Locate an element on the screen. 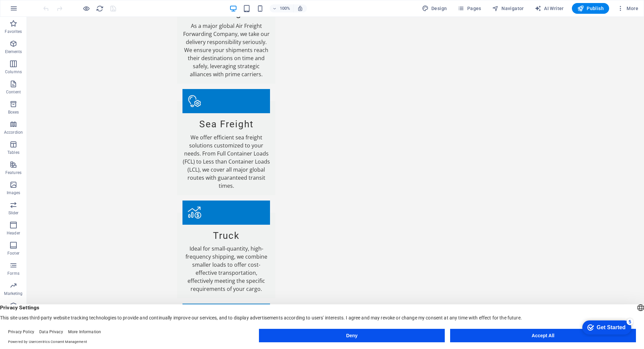 The width and height of the screenshot is (644, 349). button: 100% is located at coordinates (282, 9).